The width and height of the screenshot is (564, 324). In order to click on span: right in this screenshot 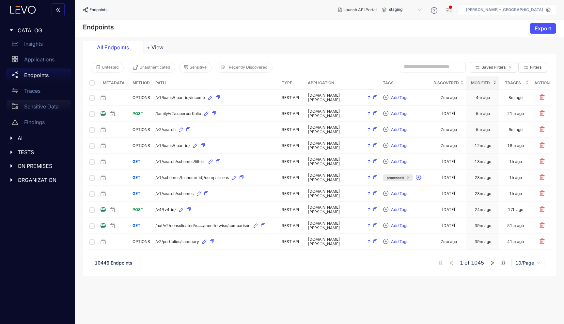, I will do `click(492, 263)`.